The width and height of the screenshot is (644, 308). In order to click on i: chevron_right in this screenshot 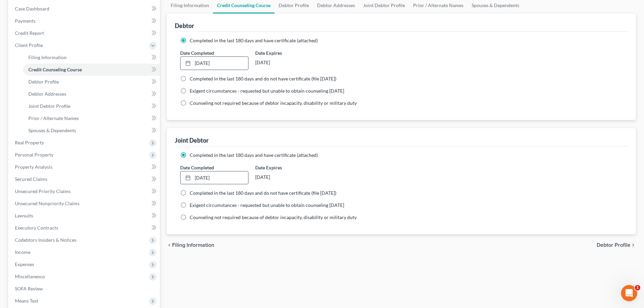, I will do `click(633, 245)`.